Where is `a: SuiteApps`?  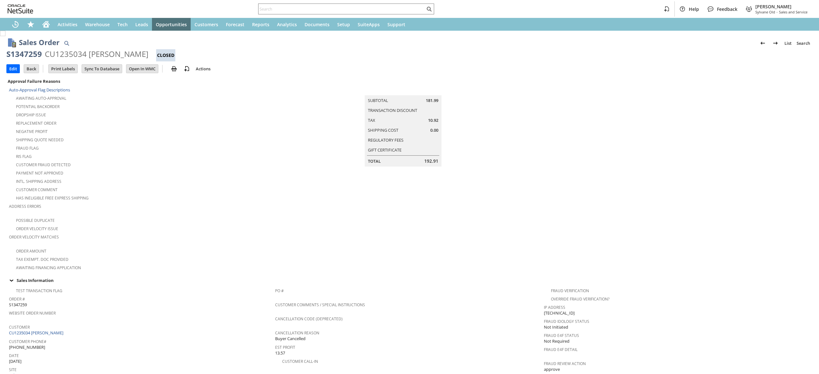
a: SuiteApps is located at coordinates (368, 24).